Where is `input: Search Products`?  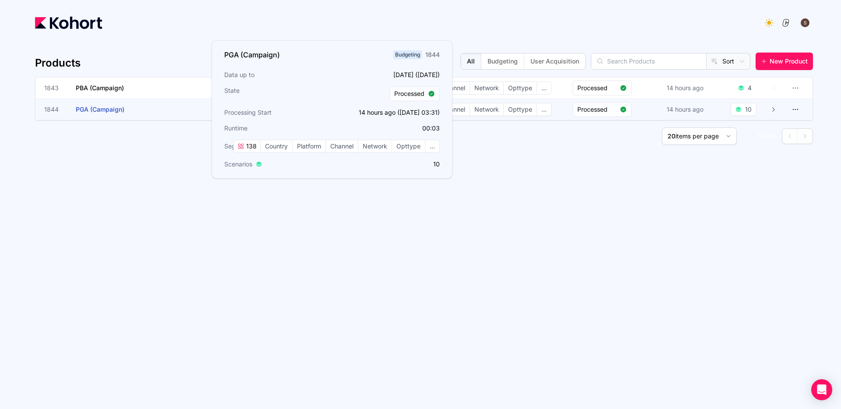
input: Search Products is located at coordinates (649, 61).